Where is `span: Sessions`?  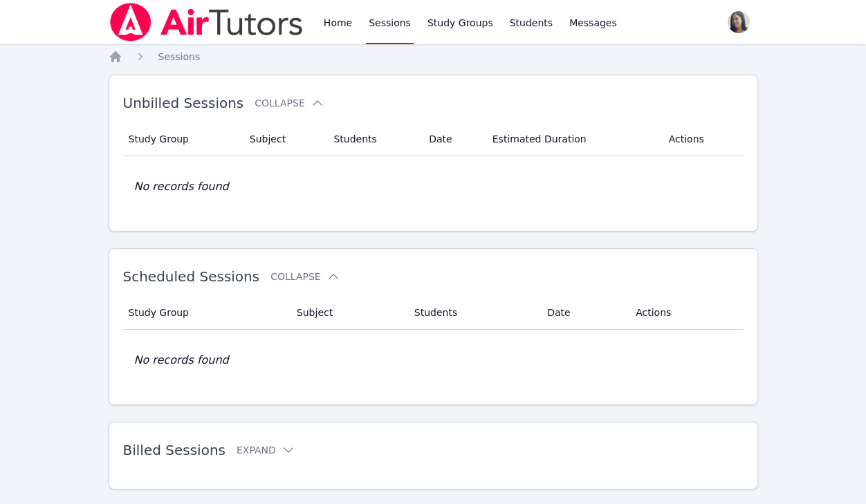 span: Sessions is located at coordinates (179, 57).